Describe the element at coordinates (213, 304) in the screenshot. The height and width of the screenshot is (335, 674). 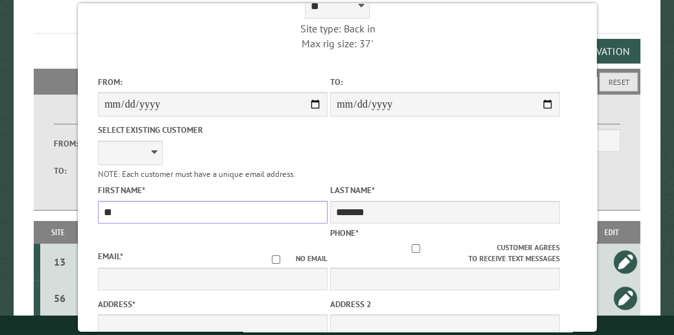
I see `label: Address` at that location.